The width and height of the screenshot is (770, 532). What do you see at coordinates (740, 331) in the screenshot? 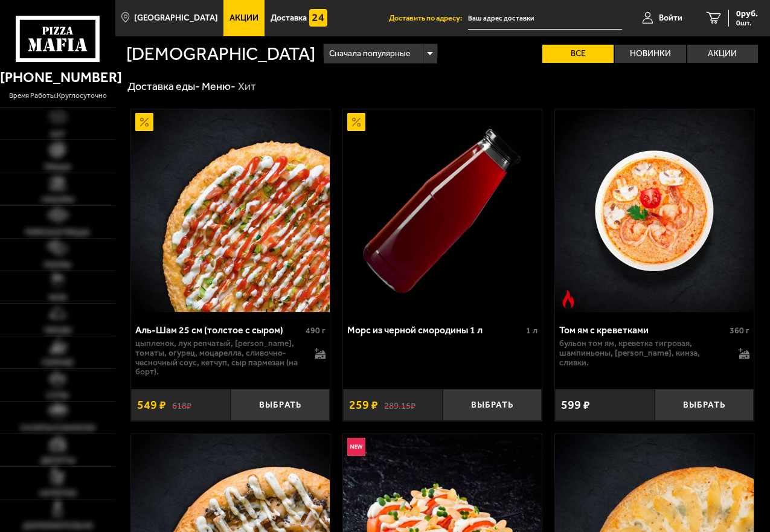
I see `span: 360 г` at bounding box center [740, 331].